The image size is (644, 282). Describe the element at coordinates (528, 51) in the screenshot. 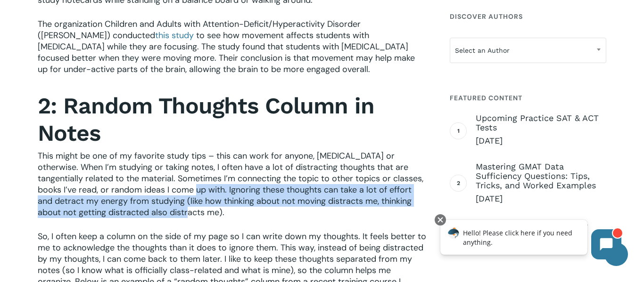

I see `span: Select an Author` at that location.